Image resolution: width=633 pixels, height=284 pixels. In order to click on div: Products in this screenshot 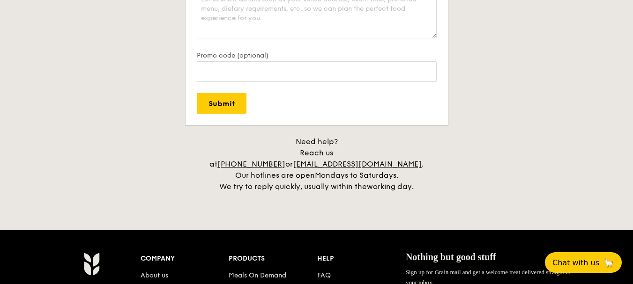, I will do `click(273, 259)`.